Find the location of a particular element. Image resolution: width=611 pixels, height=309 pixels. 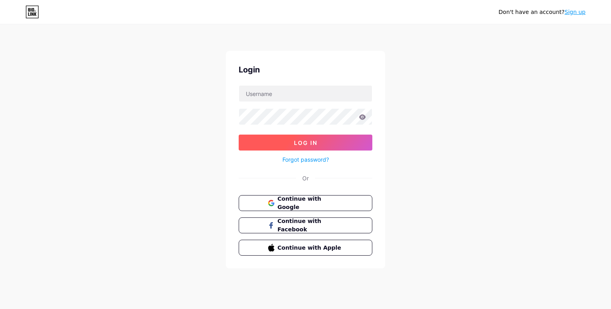

span: Log In is located at coordinates (305, 142).